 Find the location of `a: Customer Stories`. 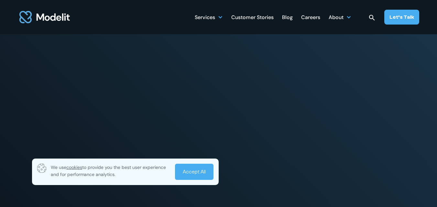

a: Customer Stories is located at coordinates (252, 17).